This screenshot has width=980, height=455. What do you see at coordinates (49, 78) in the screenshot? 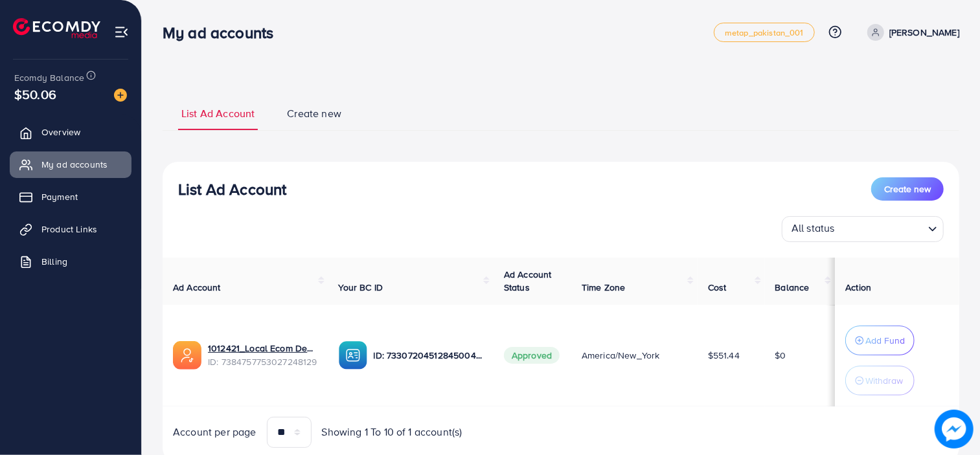
I see `span: Ecomdy Balance` at bounding box center [49, 78].